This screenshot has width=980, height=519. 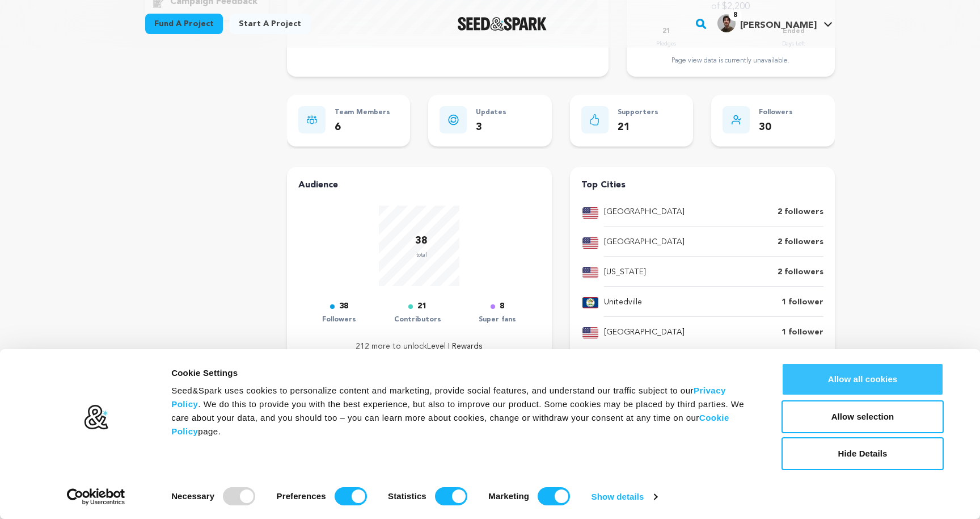 What do you see at coordinates (95, 496) in the screenshot?
I see `a: Usercentrics Cookiebot - opens in a new window` at bounding box center [95, 496].